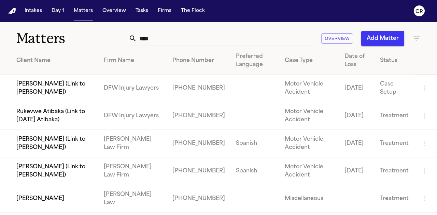 The width and height of the screenshot is (437, 215). What do you see at coordinates (357, 61) in the screenshot?
I see `div: Date of Loss` at bounding box center [357, 61].